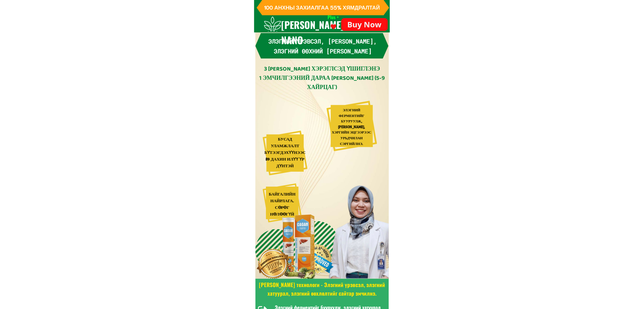  Describe the element at coordinates (285, 153) in the screenshot. I see `div: БУСАД УЛАМЖЛАЛТ БҮТЭЭГДЭХҮҮНЭЭС 89 ДАХИН ИЛҮҮ ҮР ДҮНТЭЙ` at that location.